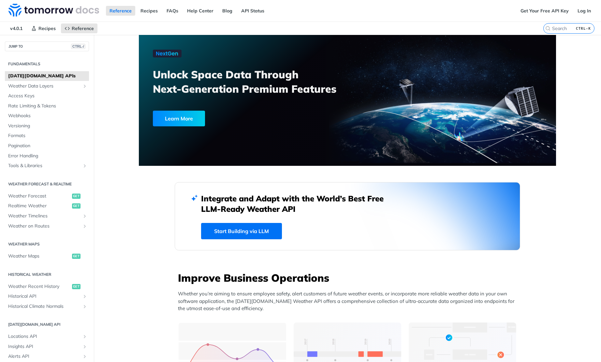 The image size is (601, 362). Describe the element at coordinates (179, 118) in the screenshot. I see `div: Learn More` at that location.